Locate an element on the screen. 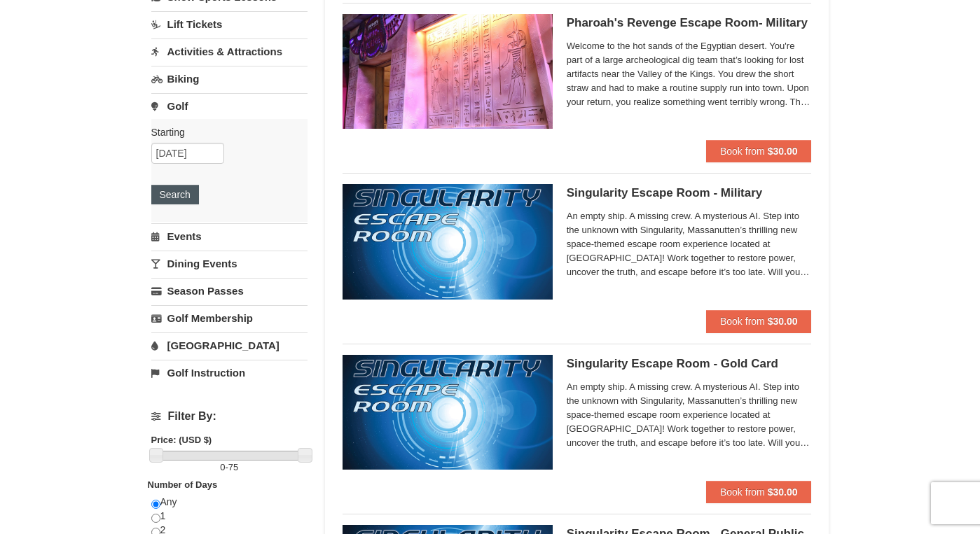  span: Welcome to the hot sands of the Egyptian desert. You're part of a large archeological dig team th... is located at coordinates (689, 74).